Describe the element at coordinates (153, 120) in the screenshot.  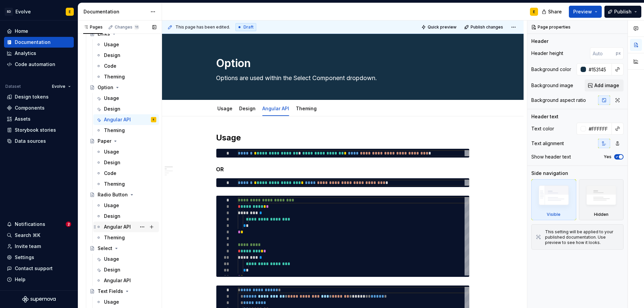
I see `div: E` at that location.